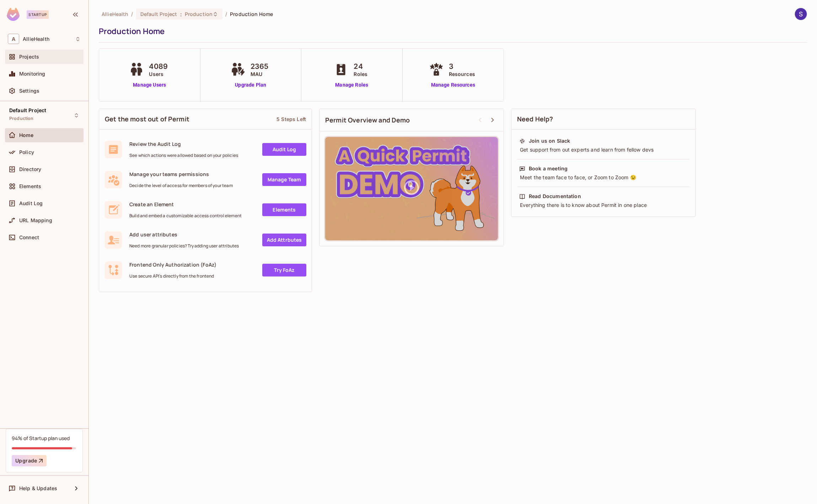 The image size is (817, 504). I want to click on div: 5 Steps Left, so click(291, 119).